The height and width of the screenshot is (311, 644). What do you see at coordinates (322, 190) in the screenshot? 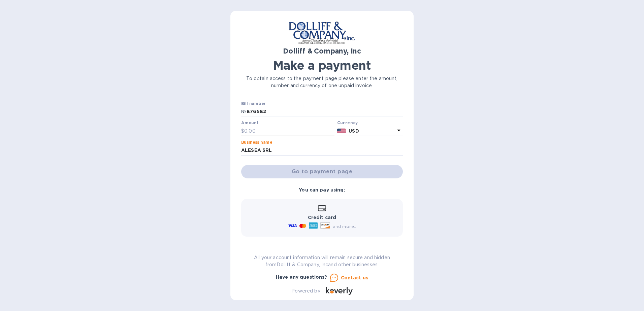
I see `b: You can pay using:` at bounding box center [322, 190].